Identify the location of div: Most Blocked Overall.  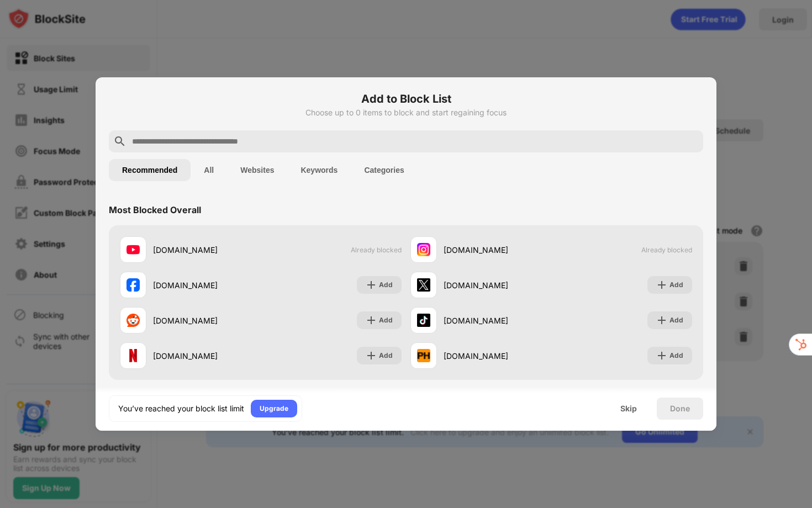
(155, 210).